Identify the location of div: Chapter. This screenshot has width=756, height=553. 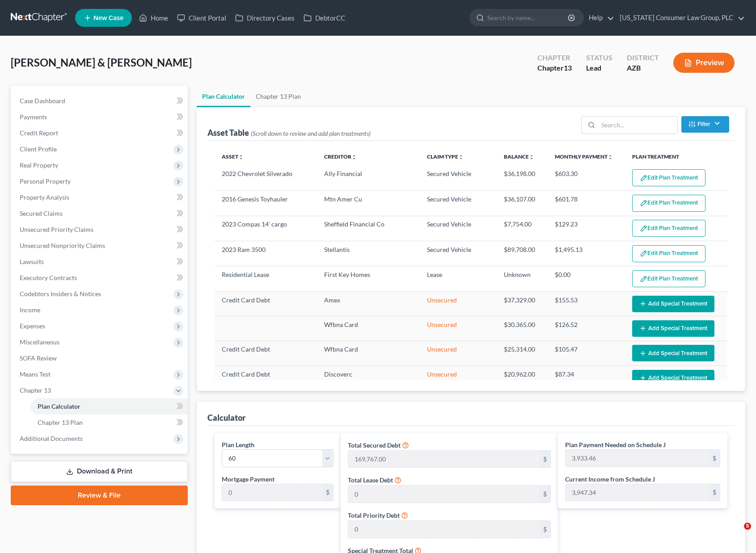
(554, 68).